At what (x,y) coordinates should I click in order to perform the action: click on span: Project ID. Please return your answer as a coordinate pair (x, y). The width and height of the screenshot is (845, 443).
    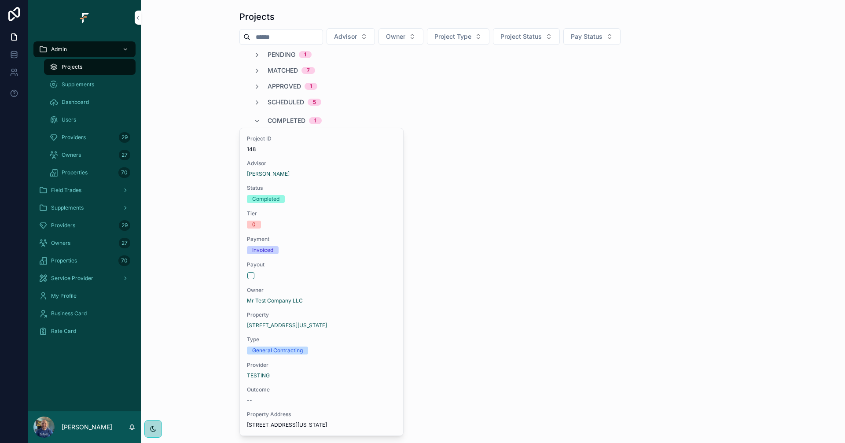
    Looking at the image, I should click on (321, 139).